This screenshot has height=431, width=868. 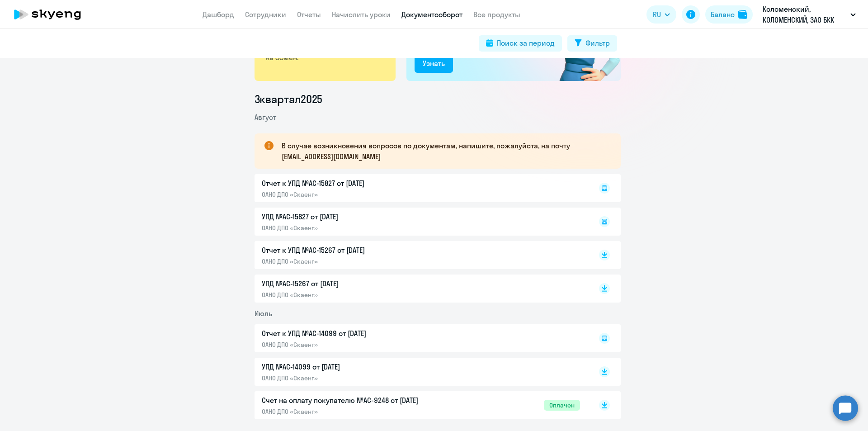 I want to click on button: Узнать, so click(x=434, y=64).